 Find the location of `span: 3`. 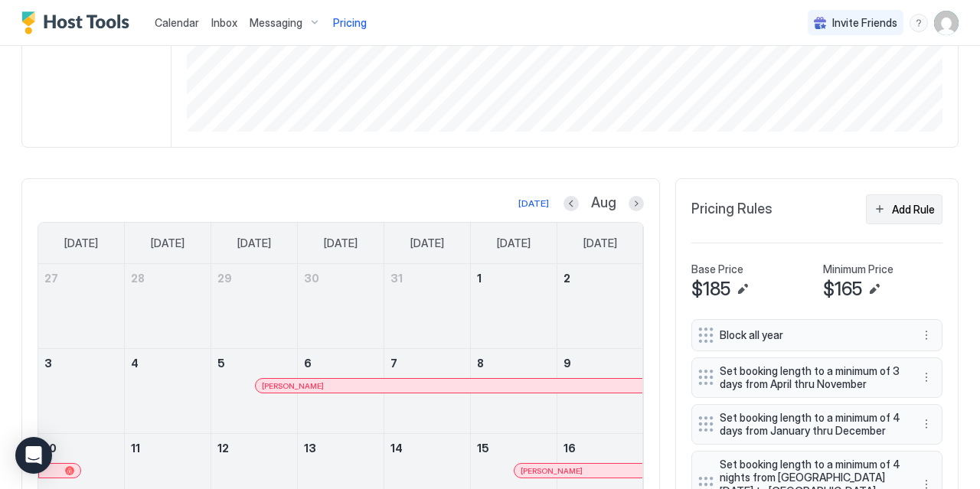

span: 3 is located at coordinates (48, 363).